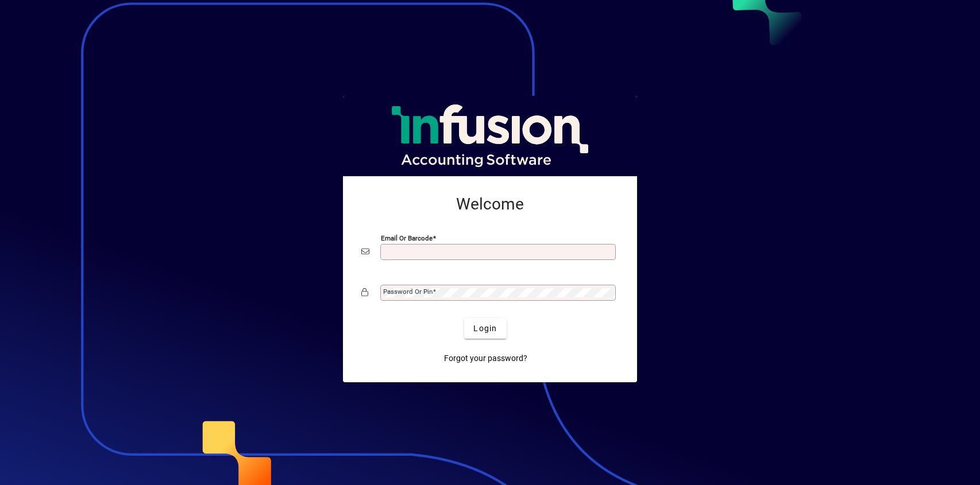  I want to click on a: Forgot your password?, so click(485, 358).